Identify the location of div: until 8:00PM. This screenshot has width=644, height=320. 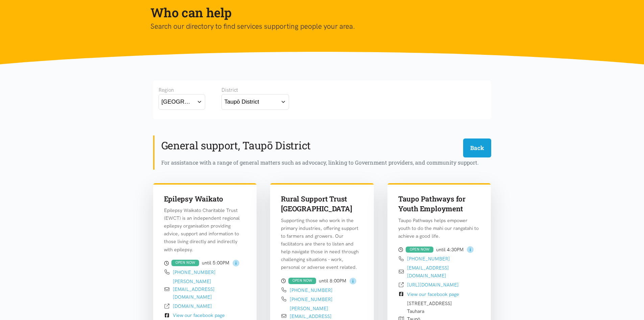
(322, 281).